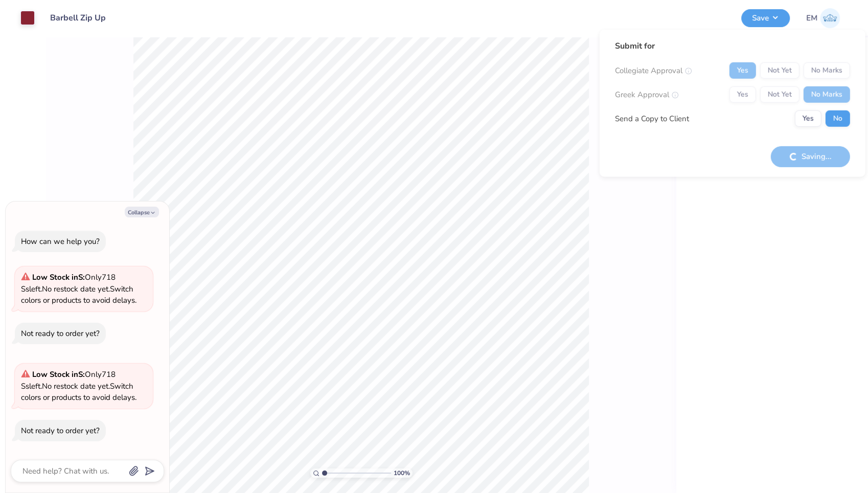 This screenshot has height=493, width=868. Describe the element at coordinates (830, 18) in the screenshot. I see `img: Erin Mickan` at that location.